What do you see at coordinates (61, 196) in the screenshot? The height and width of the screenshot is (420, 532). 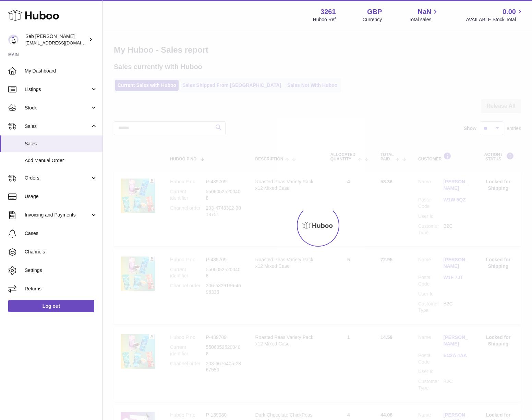 I see `span: Usage` at bounding box center [61, 196].